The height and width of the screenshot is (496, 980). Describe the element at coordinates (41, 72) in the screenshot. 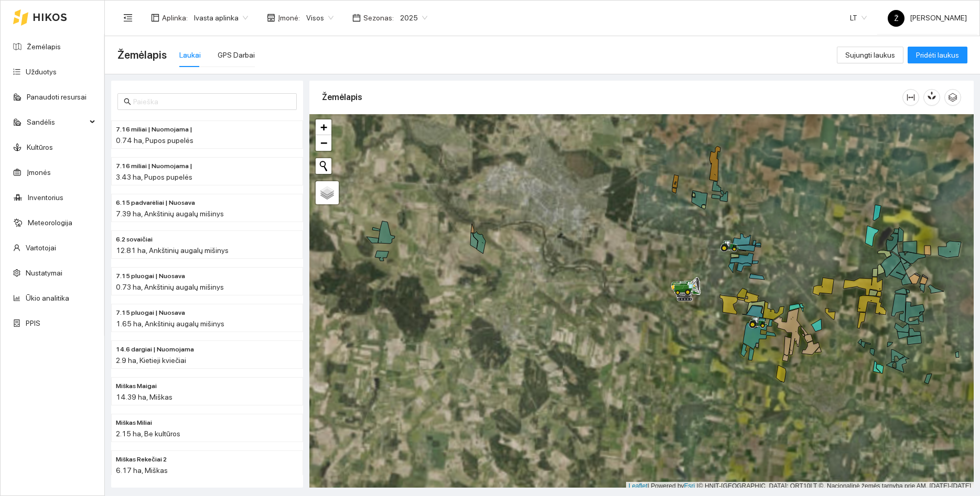

I see `a: Užduotys` at that location.